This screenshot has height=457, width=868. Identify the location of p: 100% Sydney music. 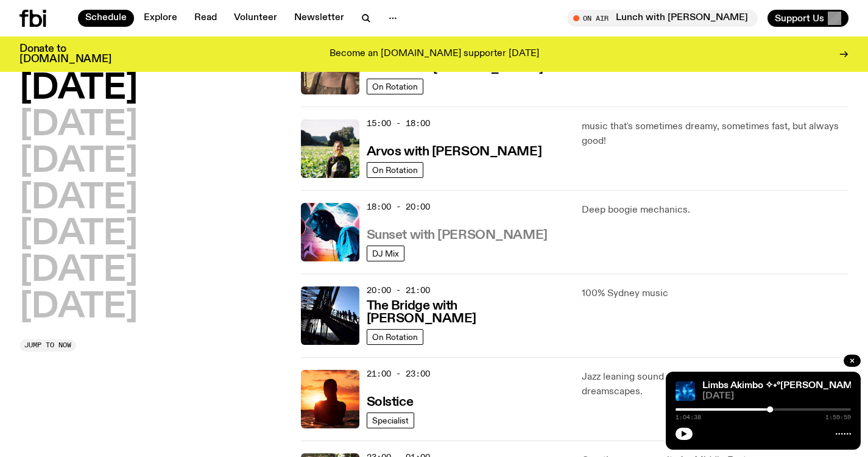
(715, 294).